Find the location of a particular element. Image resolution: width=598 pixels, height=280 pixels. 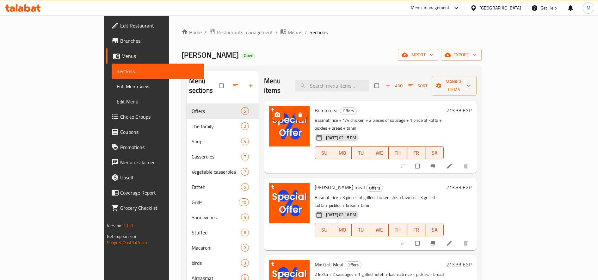

span: Get support on: is located at coordinates (121, 236).